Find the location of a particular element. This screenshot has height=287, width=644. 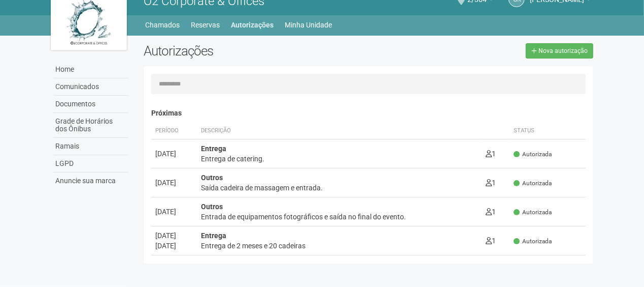

div: Entrega de catering. is located at coordinates (340, 158).